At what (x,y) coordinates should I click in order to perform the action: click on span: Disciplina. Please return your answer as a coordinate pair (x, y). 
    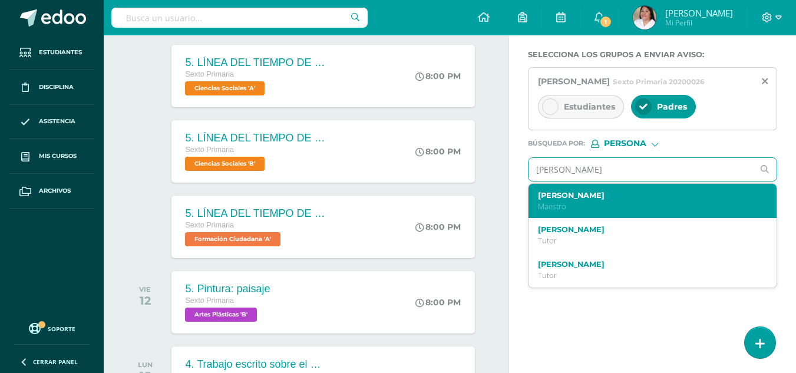
    Looking at the image, I should click on (56, 87).